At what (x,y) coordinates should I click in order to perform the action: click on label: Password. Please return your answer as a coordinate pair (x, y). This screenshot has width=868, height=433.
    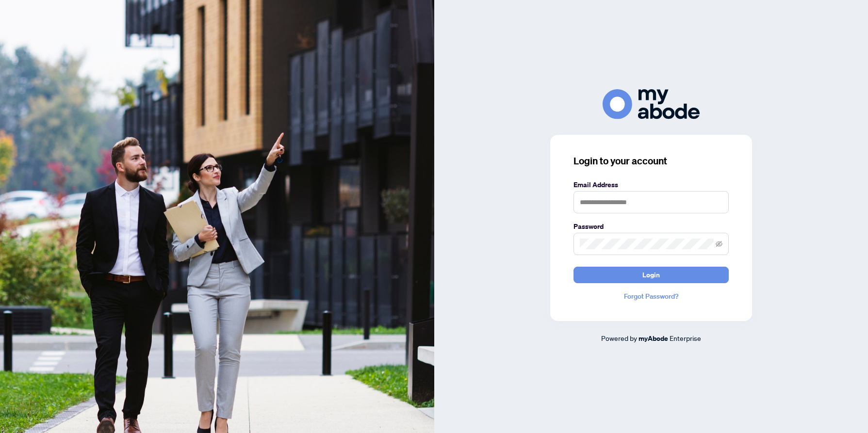
    Looking at the image, I should click on (651, 226).